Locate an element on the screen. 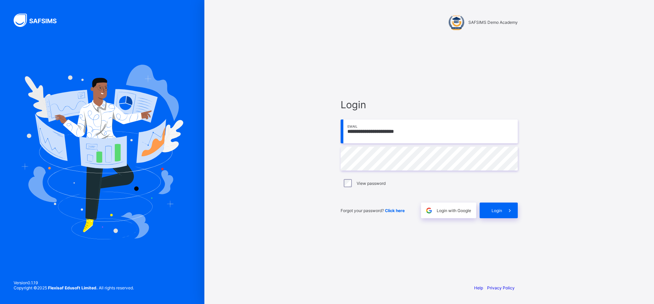 The height and width of the screenshot is (304, 654). strong: Flexisaf Edusoft Limited. is located at coordinates (73, 288).